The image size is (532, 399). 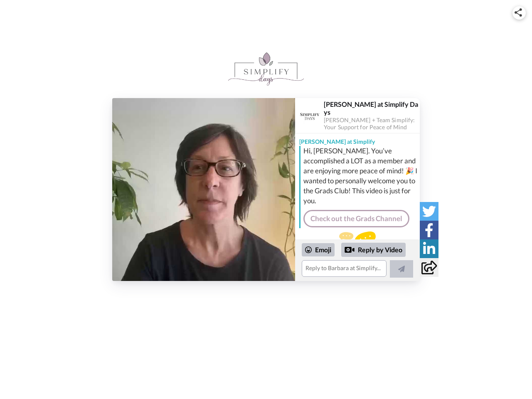 What do you see at coordinates (310, 116) in the screenshot?
I see `img: Profile Image` at bounding box center [310, 116].